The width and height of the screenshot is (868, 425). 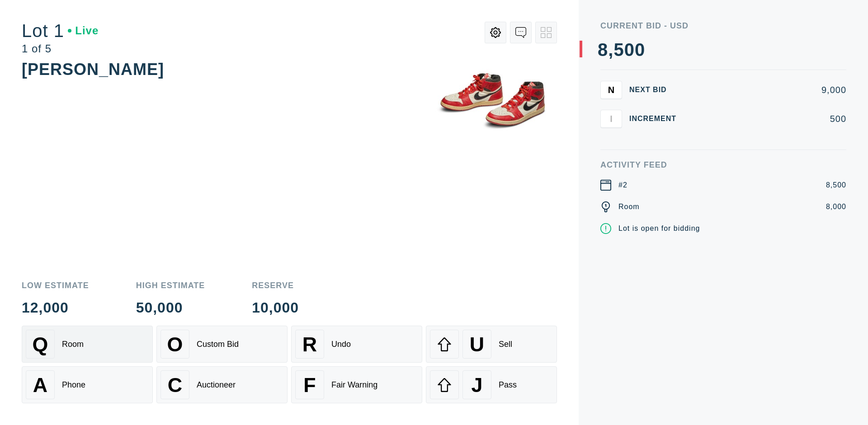 I want to click on div: Activity Feed, so click(x=723, y=165).